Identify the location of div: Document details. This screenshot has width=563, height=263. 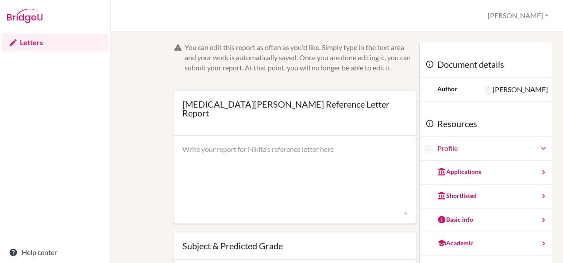
(486, 65).